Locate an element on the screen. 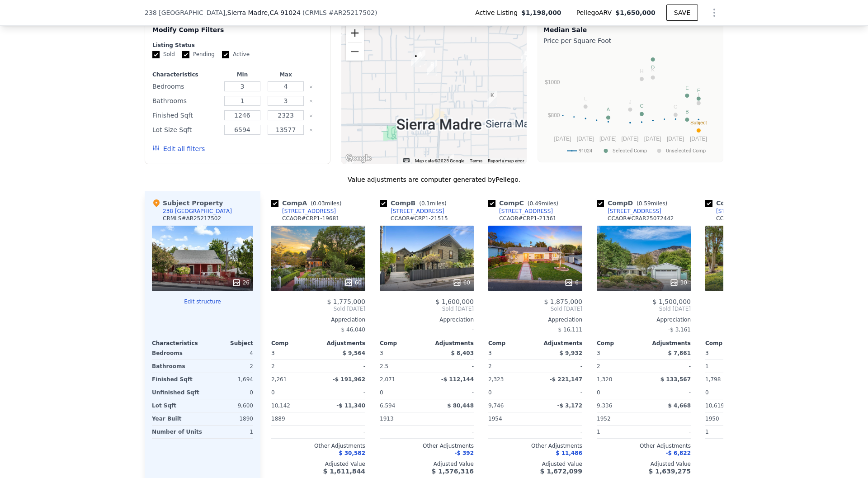 The image size is (868, 478). div: 1 is located at coordinates (620, 431).